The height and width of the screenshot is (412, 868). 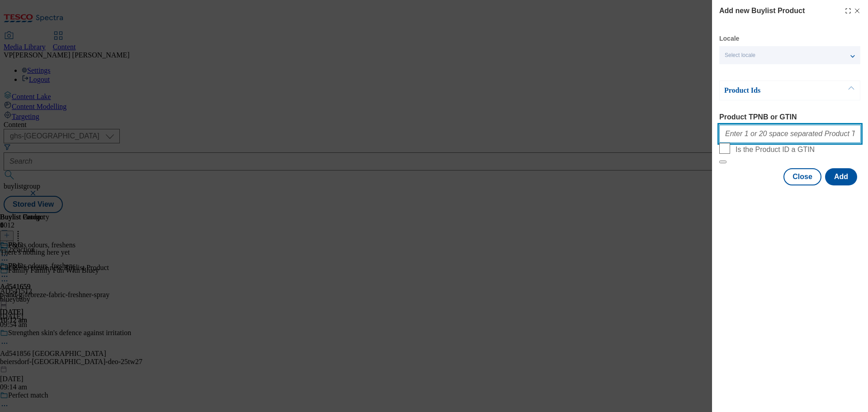 What do you see at coordinates (762, 11) in the screenshot?
I see `h4: Add new Buylist Product` at bounding box center [762, 11].